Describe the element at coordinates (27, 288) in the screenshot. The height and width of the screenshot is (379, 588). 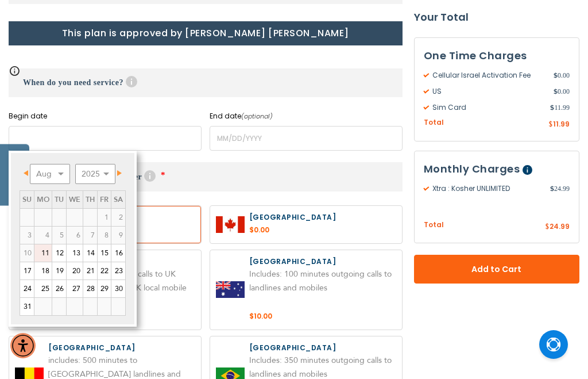
I see `a: 24` at that location.